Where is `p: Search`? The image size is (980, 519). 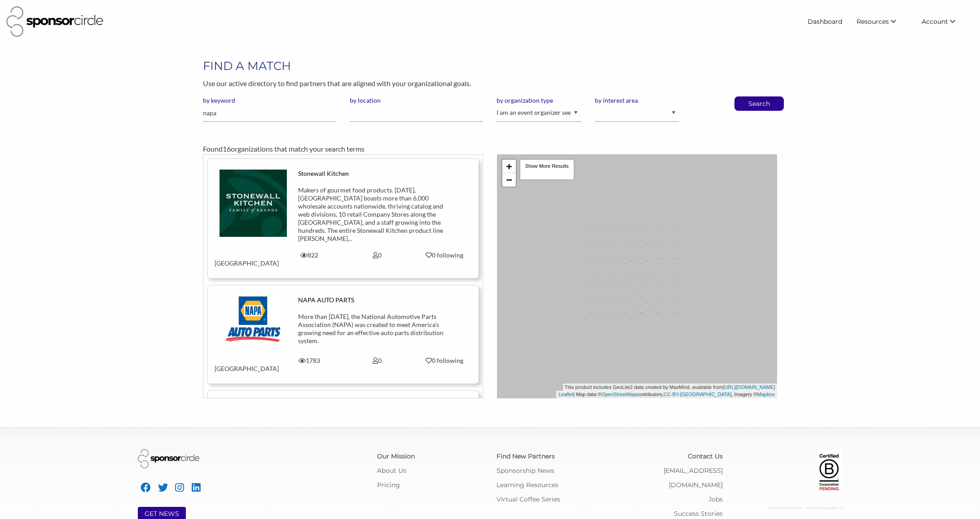 p: Search is located at coordinates (759, 103).